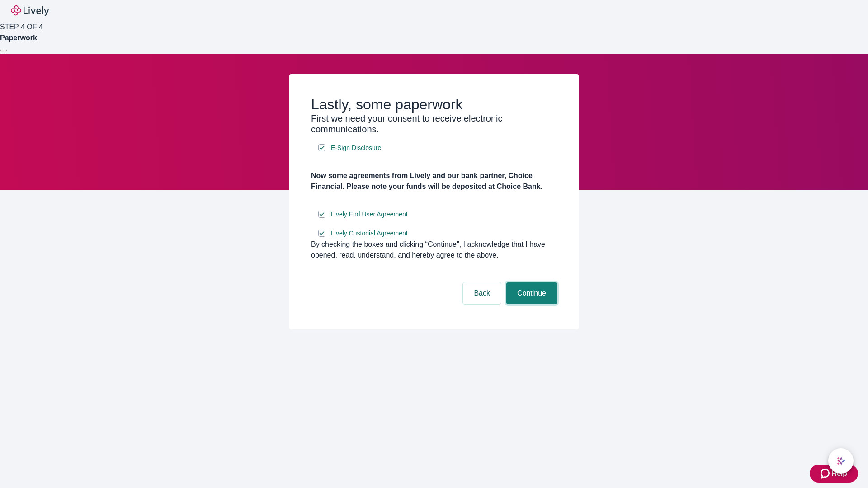 The width and height of the screenshot is (868, 488). Describe the element at coordinates (532, 293) in the screenshot. I see `button: Continue` at that location.